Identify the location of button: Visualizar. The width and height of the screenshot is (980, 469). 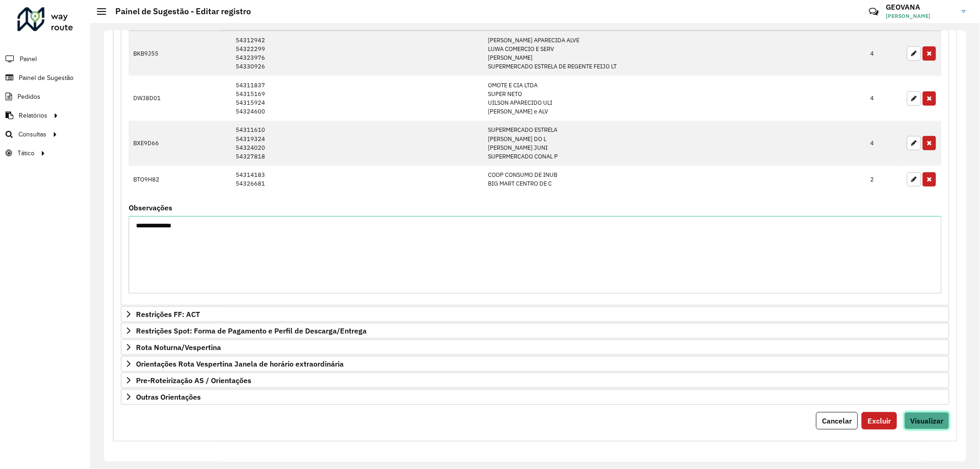
(926, 421).